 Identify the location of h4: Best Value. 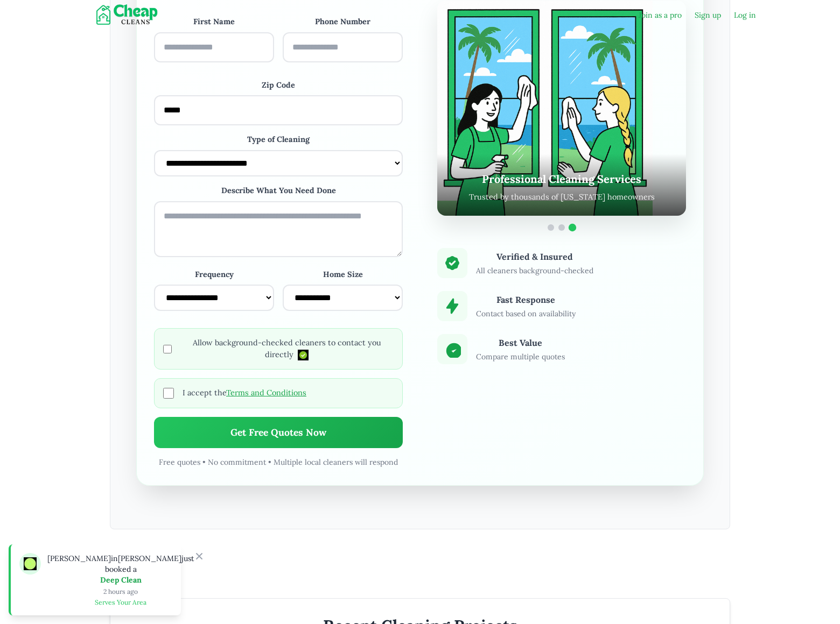
(520, 343).